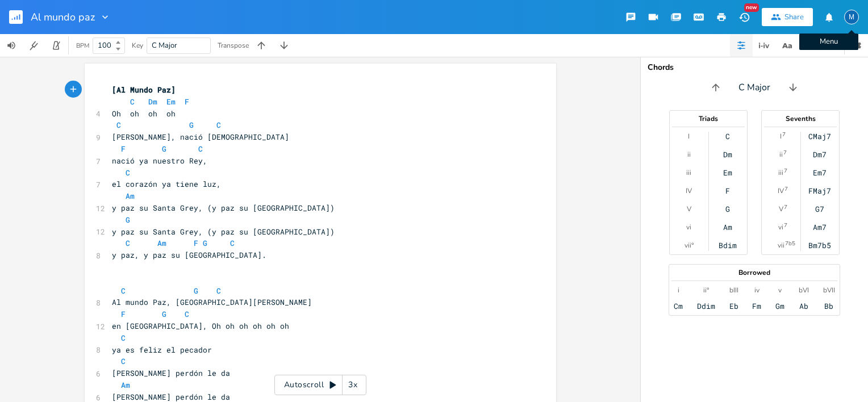 The height and width of the screenshot is (402, 868). I want to click on div: vii°, so click(689, 245).